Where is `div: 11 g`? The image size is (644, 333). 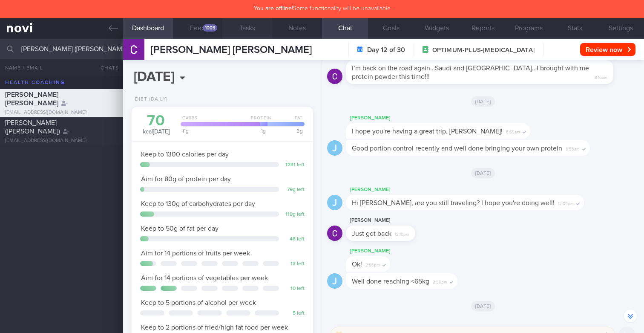
div: 11 g is located at coordinates (219, 131).